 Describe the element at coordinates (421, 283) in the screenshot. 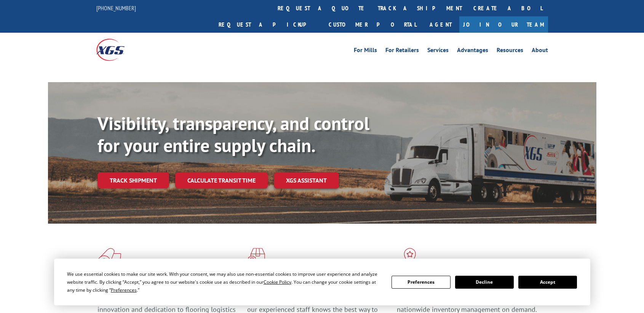

I see `button: Preferences` at that location.